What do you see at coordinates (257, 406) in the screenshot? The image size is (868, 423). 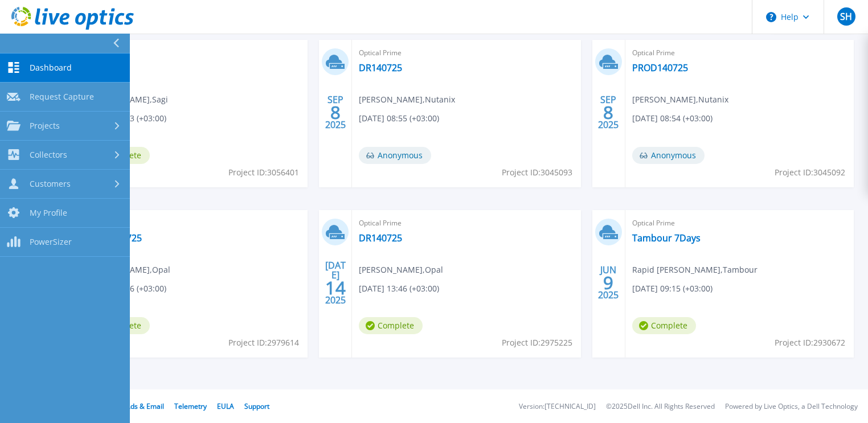 I see `a: Support` at bounding box center [257, 406].